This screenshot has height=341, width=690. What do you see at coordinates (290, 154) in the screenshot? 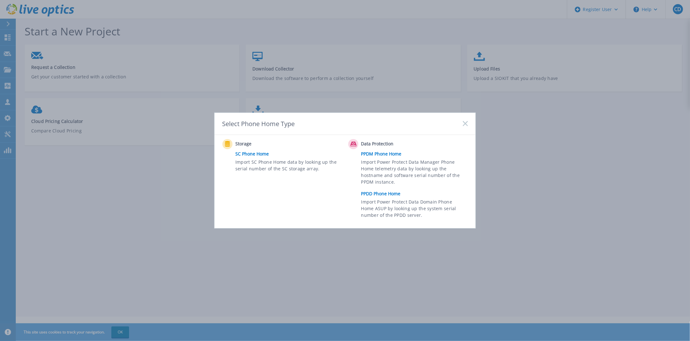
I see `a: SC Phone Home` at bounding box center [290, 154].